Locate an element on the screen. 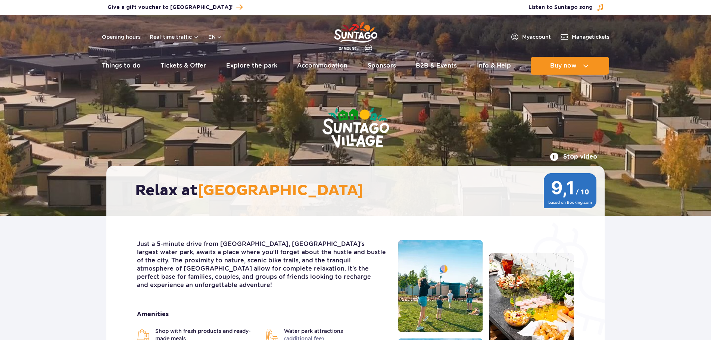 Image resolution: width=711 pixels, height=340 pixels. img: Suntago Village is located at coordinates (356, 128).